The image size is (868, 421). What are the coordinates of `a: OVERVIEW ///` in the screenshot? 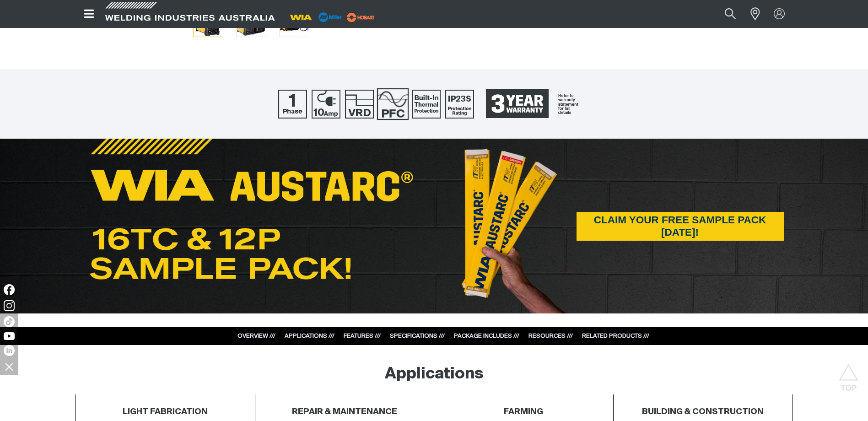 It's located at (257, 336).